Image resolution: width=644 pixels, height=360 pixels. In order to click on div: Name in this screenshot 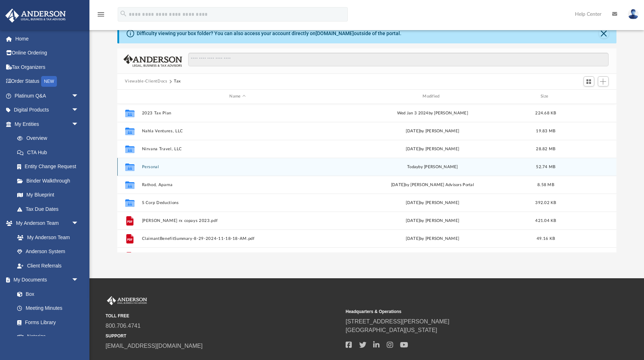, I will do `click(237, 96)`.